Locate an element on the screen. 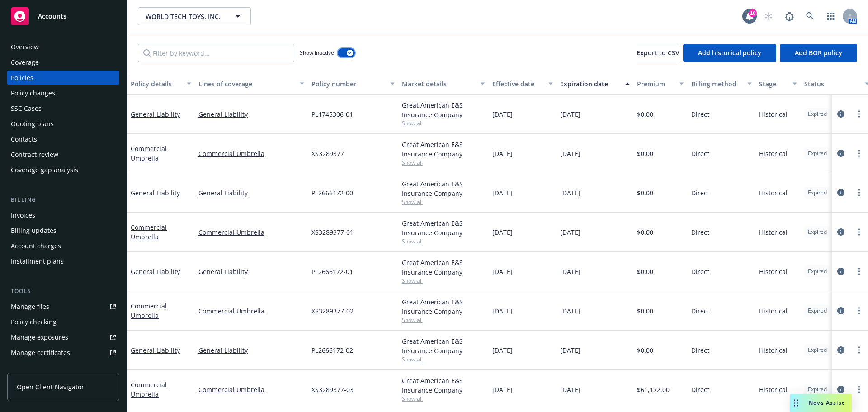 The width and height of the screenshot is (868, 412). div: Billing is located at coordinates (64, 200).